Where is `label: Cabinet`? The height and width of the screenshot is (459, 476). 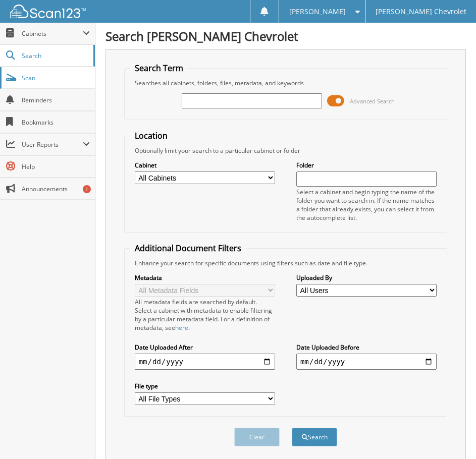 label: Cabinet is located at coordinates (205, 165).